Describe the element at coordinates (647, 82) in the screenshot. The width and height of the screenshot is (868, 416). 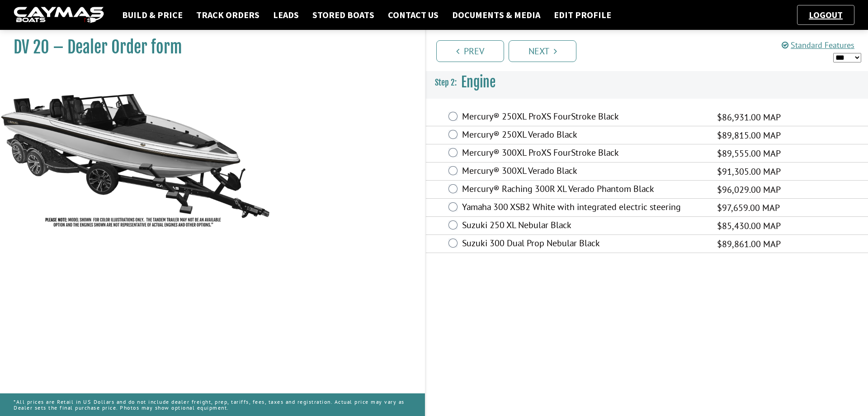
I see `h3: Engine` at that location.